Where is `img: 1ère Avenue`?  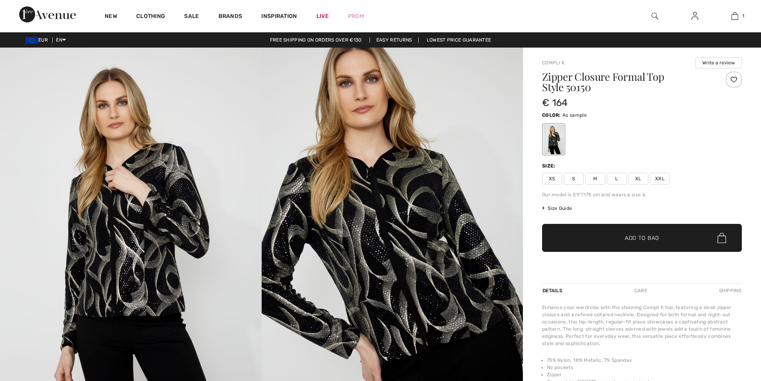
img: 1ère Avenue is located at coordinates (48, 14).